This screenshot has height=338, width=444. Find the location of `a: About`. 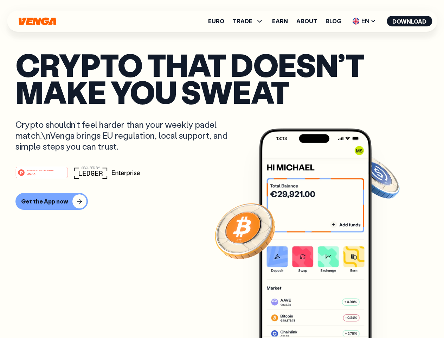

a: About is located at coordinates (307, 21).